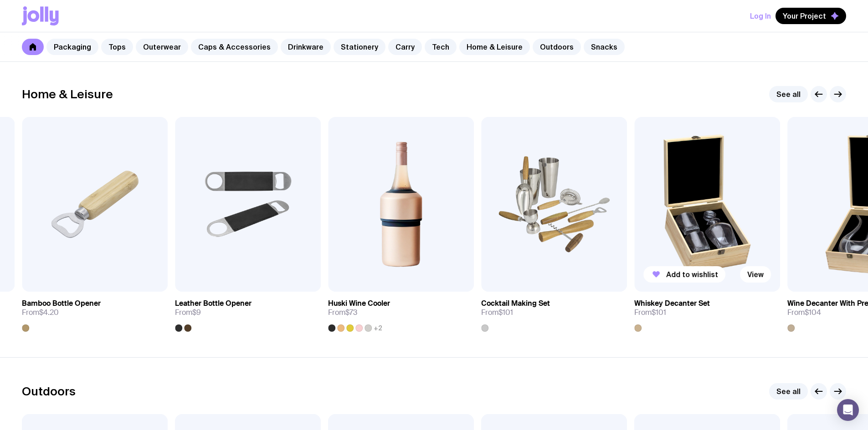 The width and height of the screenshot is (868, 430). I want to click on a: Whiskey Decanter SetFrom$101, so click(707, 312).